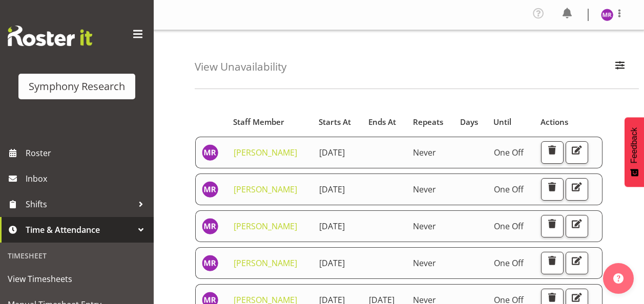 This screenshot has width=644, height=304. What do you see at coordinates (634, 152) in the screenshot?
I see `button: Feedback - Show survey` at bounding box center [634, 152].